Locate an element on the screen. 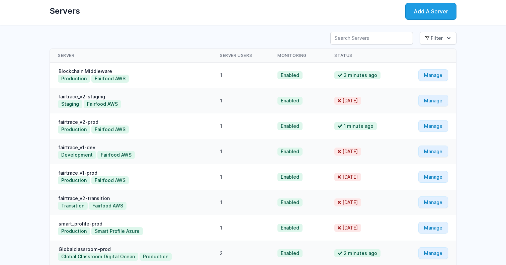 The height and width of the screenshot is (265, 506). th: Server is located at coordinates (131, 56).